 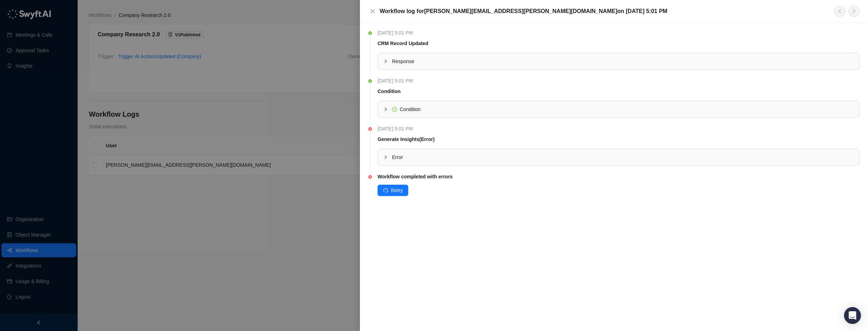 What do you see at coordinates (373, 11) in the screenshot?
I see `span: close` at bounding box center [373, 11].